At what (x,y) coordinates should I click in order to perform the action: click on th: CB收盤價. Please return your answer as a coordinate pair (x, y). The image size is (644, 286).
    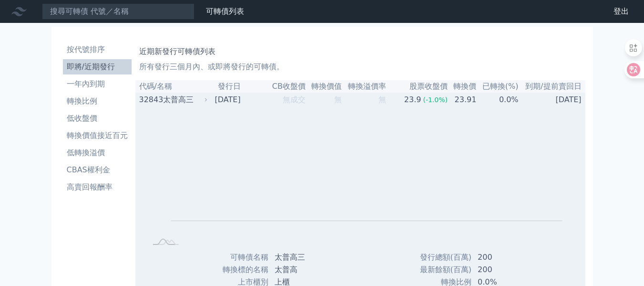
    Looking at the image, I should click on (275, 86).